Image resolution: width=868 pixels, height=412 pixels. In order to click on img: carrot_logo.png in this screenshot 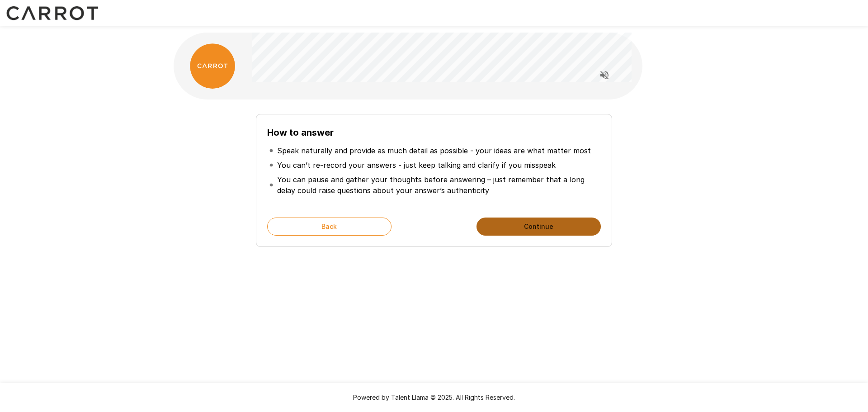, I will do `click(212, 66)`.